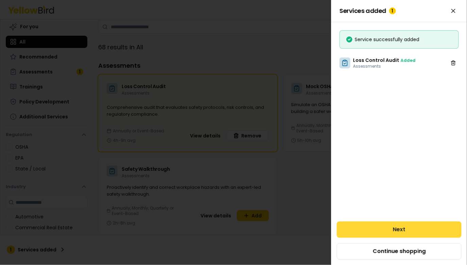 The image size is (467, 265). I want to click on button: Continue shopping, so click(399, 251).